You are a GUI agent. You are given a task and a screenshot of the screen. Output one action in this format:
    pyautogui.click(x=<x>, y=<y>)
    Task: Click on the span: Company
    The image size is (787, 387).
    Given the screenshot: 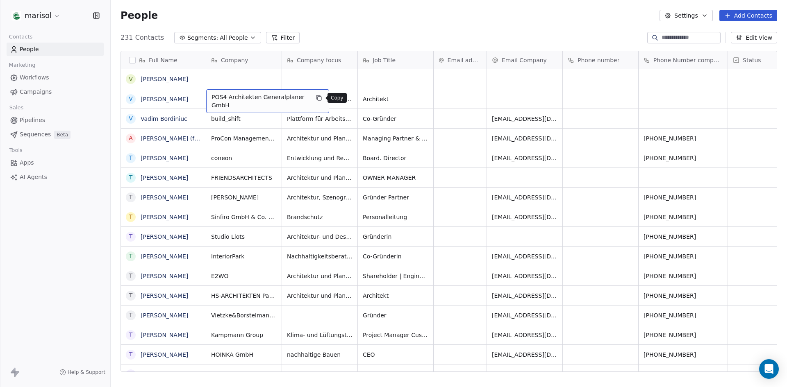 What is the action you would take?
    pyautogui.click(x=234, y=60)
    